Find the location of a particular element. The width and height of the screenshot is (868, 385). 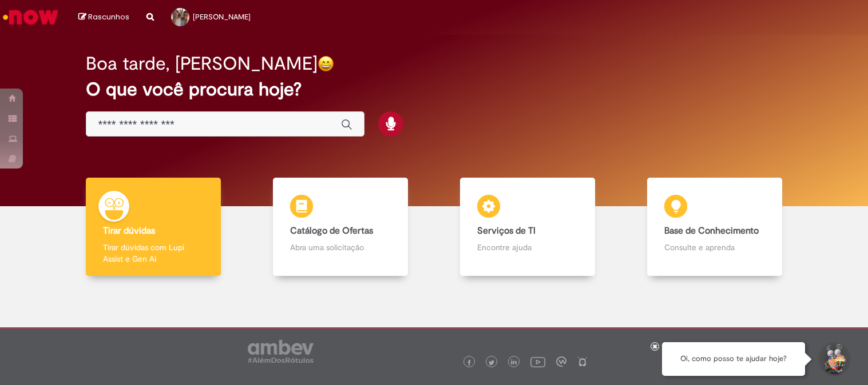

img: logo_footer_workplace.png is located at coordinates (561, 362).